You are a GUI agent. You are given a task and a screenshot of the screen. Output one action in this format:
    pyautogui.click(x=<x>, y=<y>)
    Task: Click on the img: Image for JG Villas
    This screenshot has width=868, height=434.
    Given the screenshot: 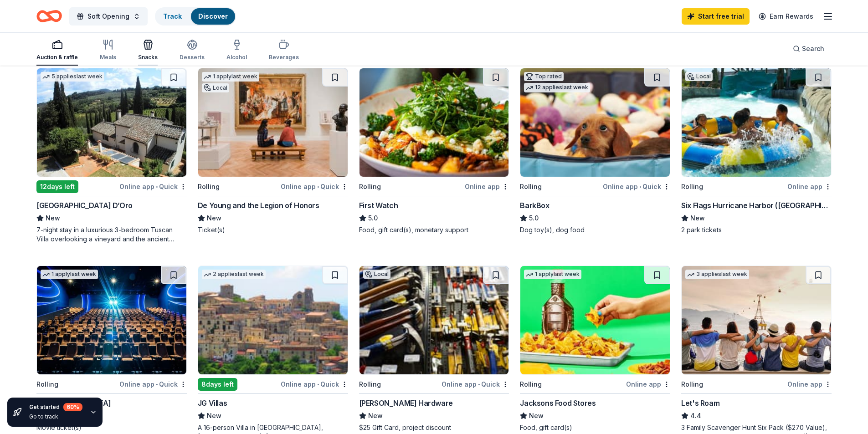 What is the action you would take?
    pyautogui.click(x=273, y=320)
    